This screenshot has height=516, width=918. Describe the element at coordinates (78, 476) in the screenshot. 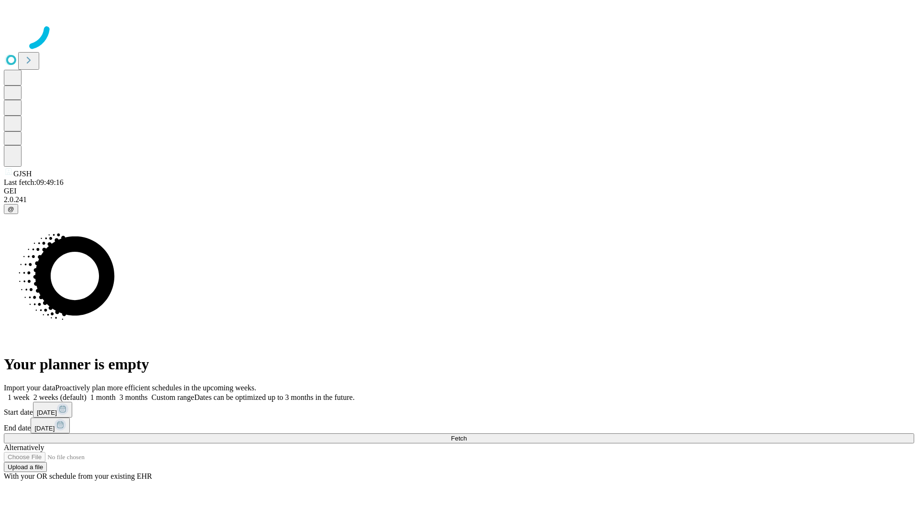

I see `span: With your OR schedule from your existing EHR` at that location.